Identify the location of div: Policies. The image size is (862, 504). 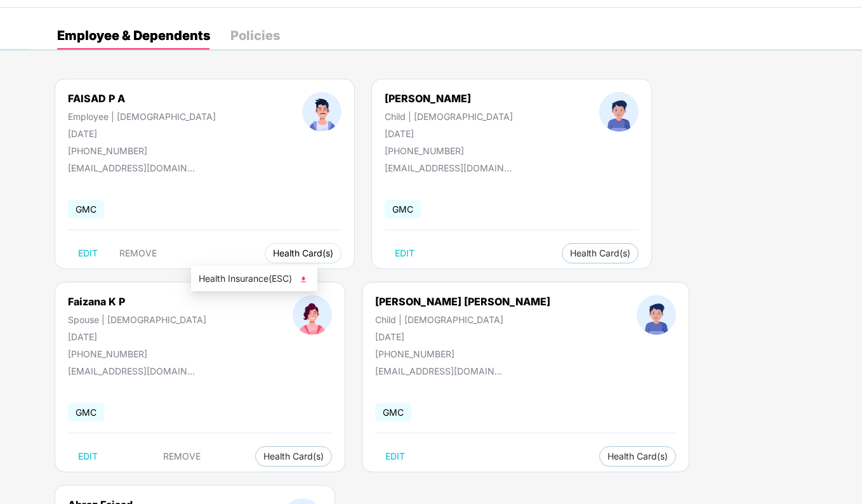
(255, 35).